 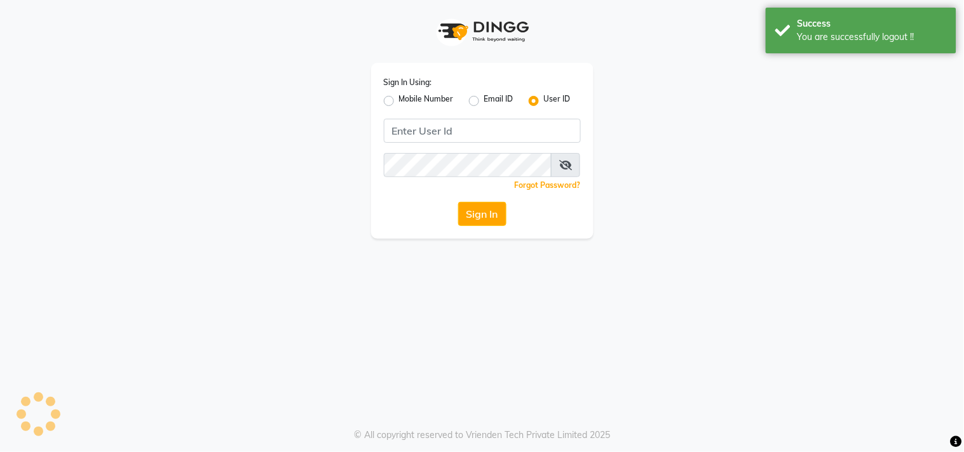 What do you see at coordinates (557, 101) in the screenshot?
I see `label: User ID` at bounding box center [557, 101].